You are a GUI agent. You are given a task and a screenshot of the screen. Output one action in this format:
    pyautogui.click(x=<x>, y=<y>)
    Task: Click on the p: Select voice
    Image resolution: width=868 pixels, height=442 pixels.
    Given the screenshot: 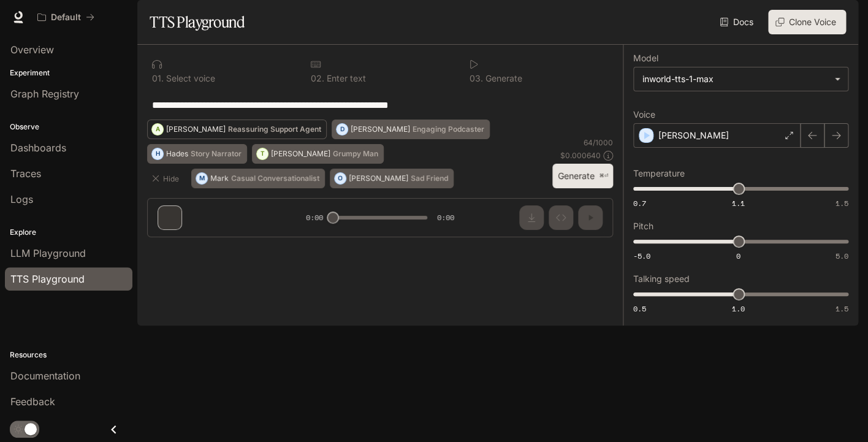 What is the action you would take?
    pyautogui.click(x=190, y=78)
    